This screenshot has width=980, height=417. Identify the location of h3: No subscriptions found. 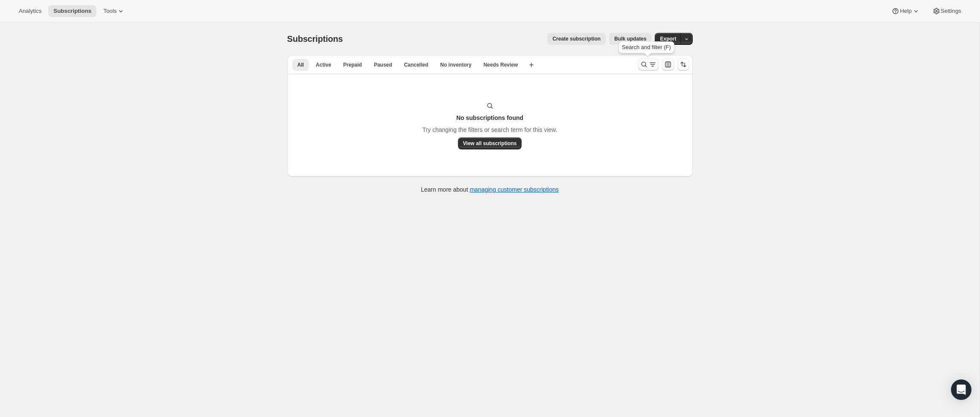
(489, 118).